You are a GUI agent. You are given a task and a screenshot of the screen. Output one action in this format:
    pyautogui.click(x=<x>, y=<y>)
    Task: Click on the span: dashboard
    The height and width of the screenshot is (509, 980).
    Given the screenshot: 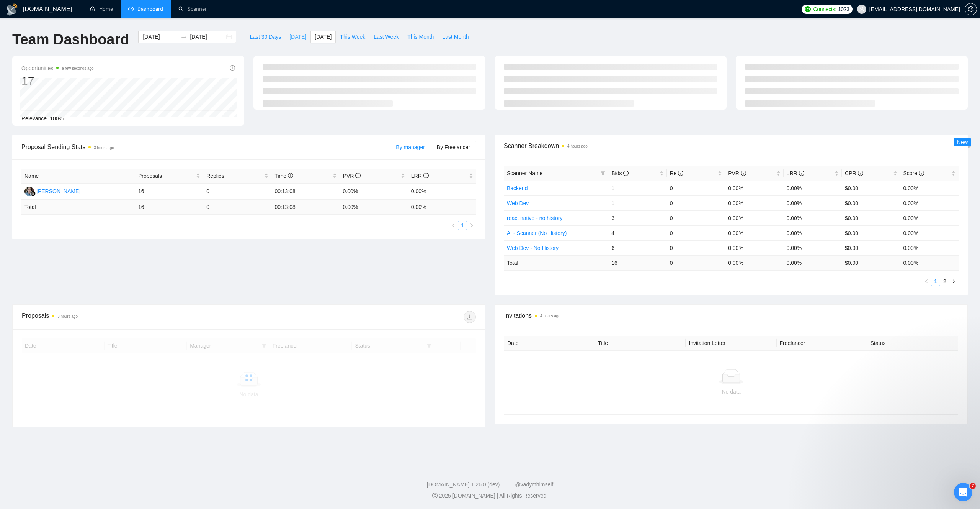 What is the action you would take?
    pyautogui.click(x=131, y=9)
    